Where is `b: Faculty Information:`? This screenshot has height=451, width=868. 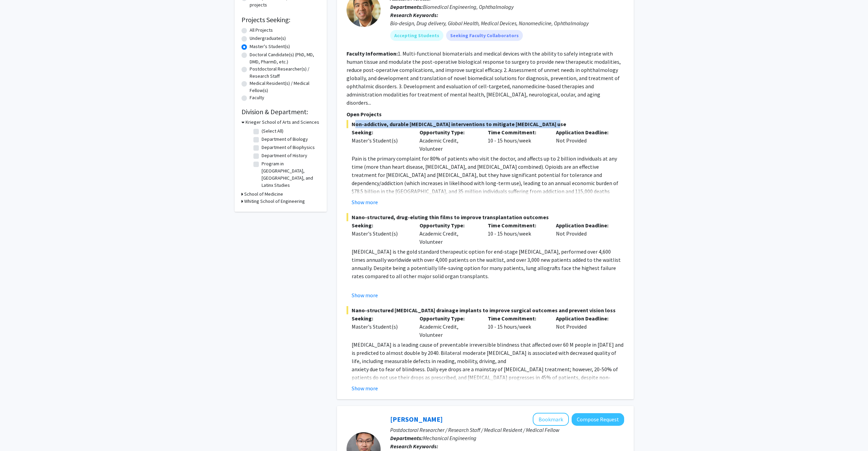
b: Faculty Information: is located at coordinates (372, 54).